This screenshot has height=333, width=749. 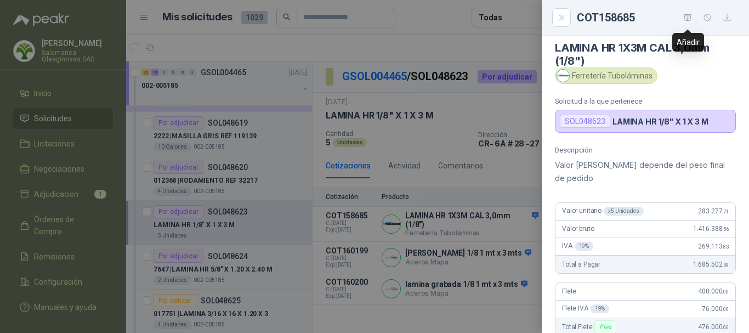 What do you see at coordinates (578, 229) in the screenshot?
I see `span: Valor bruto` at bounding box center [578, 229].